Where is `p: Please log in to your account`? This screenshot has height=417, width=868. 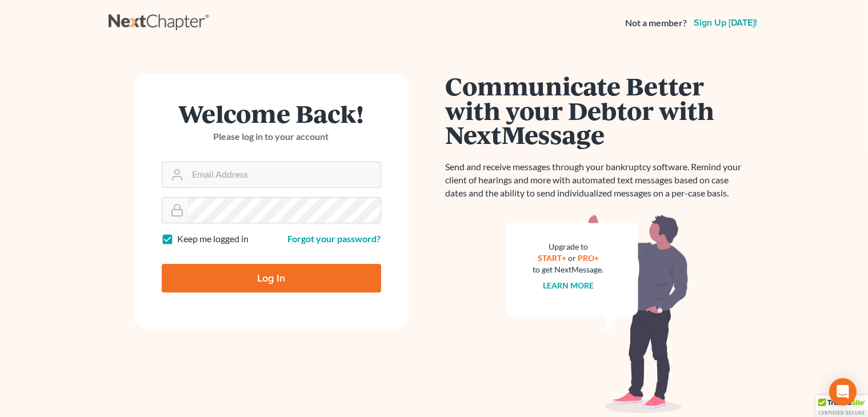
p: Please log in to your account is located at coordinates (271, 137).